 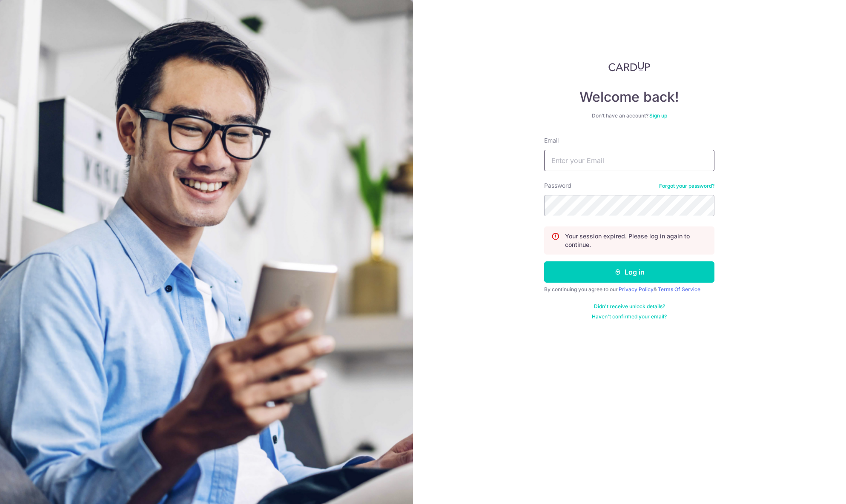 What do you see at coordinates (558, 185) in the screenshot?
I see `label: Password` at bounding box center [558, 185].